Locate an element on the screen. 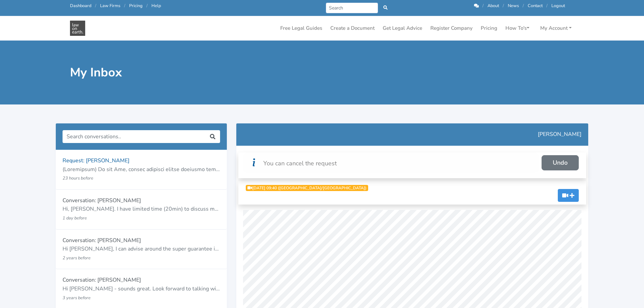 The height and width of the screenshot is (308, 644). p: (Loremipsum) Do sit Ame, consec adipisci elitse doeiusmo tem incidi utlabor etdo MAG aliquae ad m... is located at coordinates (141, 170).